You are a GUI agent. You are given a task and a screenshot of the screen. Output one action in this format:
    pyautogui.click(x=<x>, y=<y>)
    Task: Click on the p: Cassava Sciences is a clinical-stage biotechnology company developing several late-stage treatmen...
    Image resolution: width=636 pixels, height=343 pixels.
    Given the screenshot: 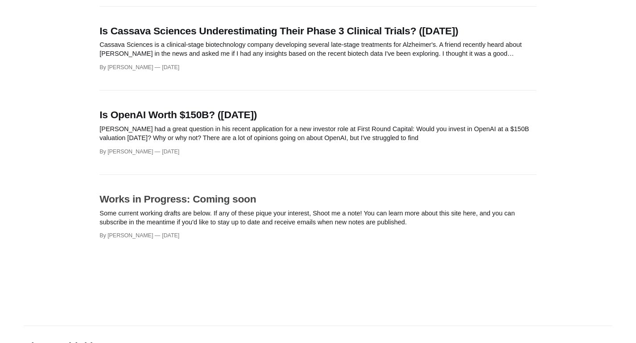 What is the action you would take?
    pyautogui.click(x=318, y=49)
    